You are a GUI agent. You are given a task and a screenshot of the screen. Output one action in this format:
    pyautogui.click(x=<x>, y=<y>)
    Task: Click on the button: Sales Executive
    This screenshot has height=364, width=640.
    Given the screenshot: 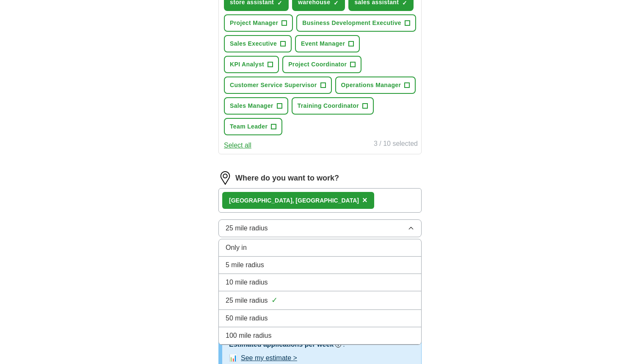 What is the action you would take?
    pyautogui.click(x=258, y=44)
    